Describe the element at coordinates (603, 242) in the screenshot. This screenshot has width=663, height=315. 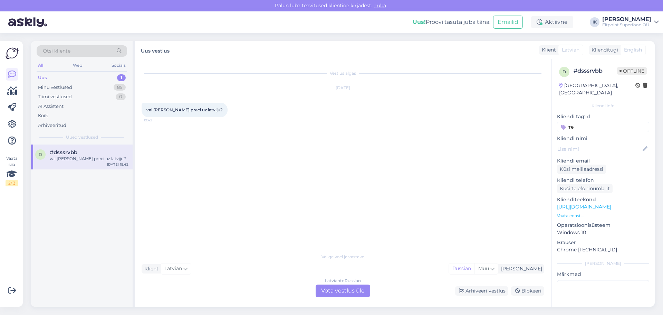
I see `p: Brauser` at that location.